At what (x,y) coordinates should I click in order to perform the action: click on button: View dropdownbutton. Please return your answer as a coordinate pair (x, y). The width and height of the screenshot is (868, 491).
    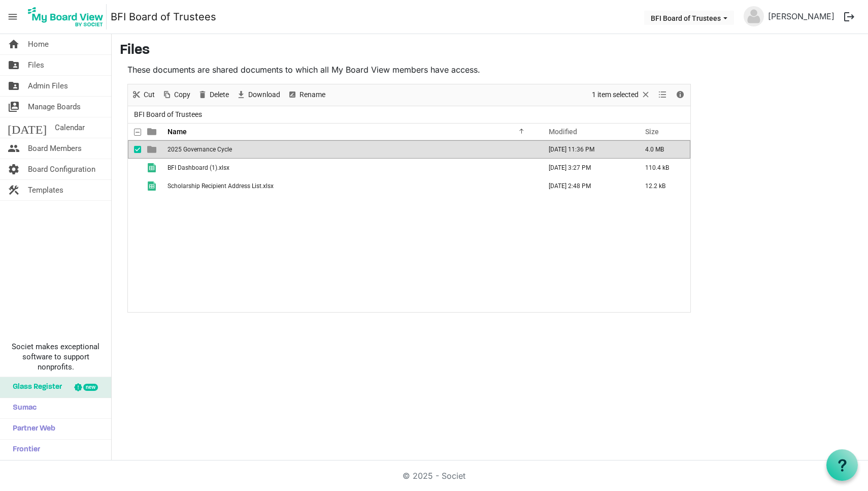
    Looking at the image, I should click on (663, 95).